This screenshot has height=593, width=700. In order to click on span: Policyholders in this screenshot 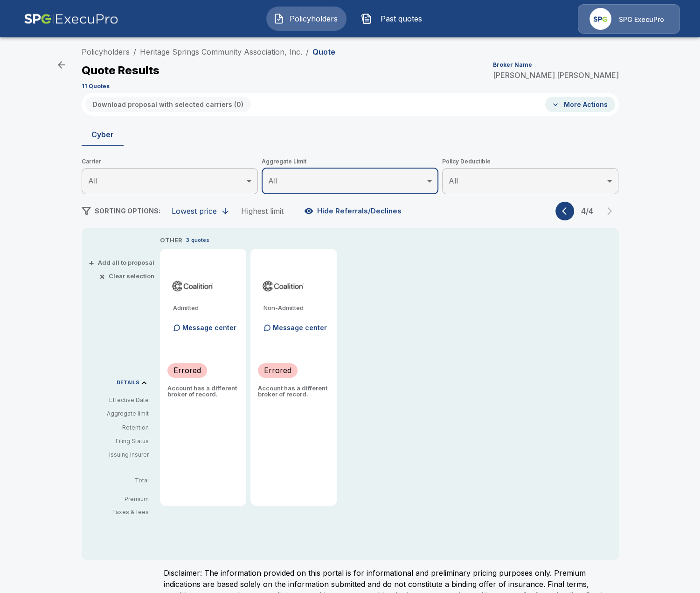, I will do `click(314, 19)`.